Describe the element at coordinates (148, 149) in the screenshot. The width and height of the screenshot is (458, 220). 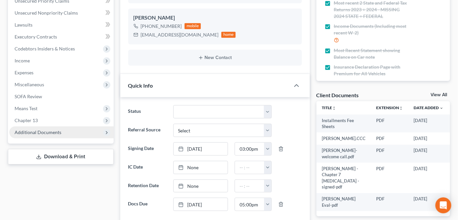
I see `label: Signing Date` at that location.